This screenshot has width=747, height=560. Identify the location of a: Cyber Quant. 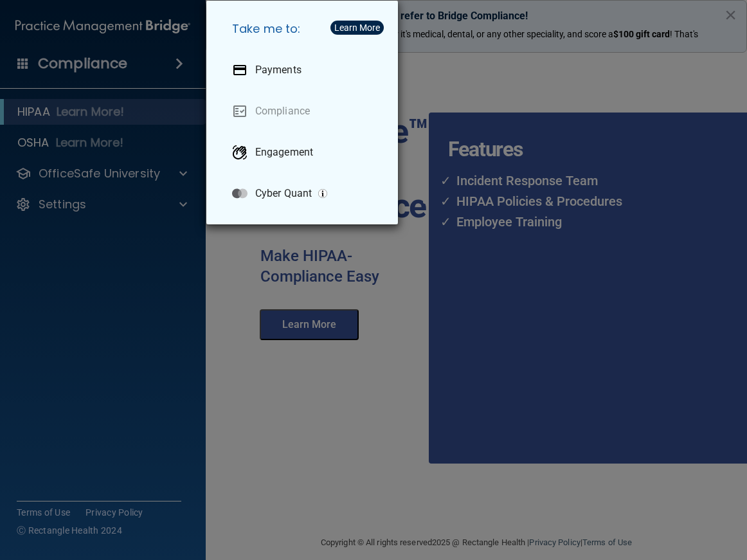
(304, 193).